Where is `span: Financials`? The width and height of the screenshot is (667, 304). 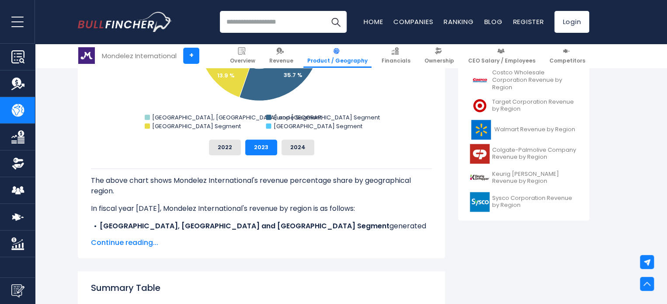 span: Financials is located at coordinates (396, 61).